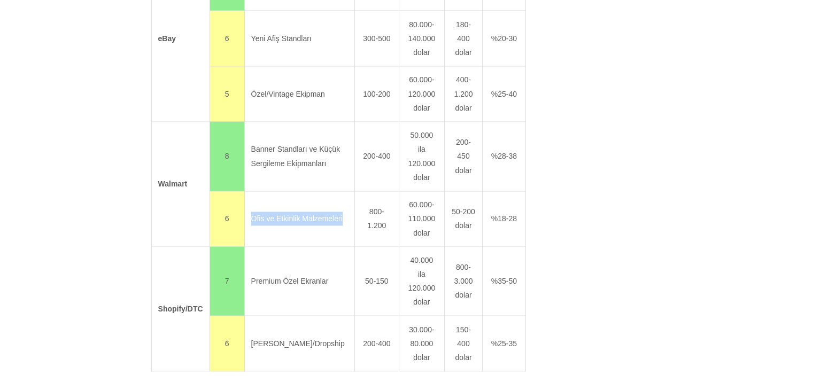  What do you see at coordinates (463, 93) in the screenshot?
I see `font: 400-1.200 dolar` at bounding box center [463, 93].